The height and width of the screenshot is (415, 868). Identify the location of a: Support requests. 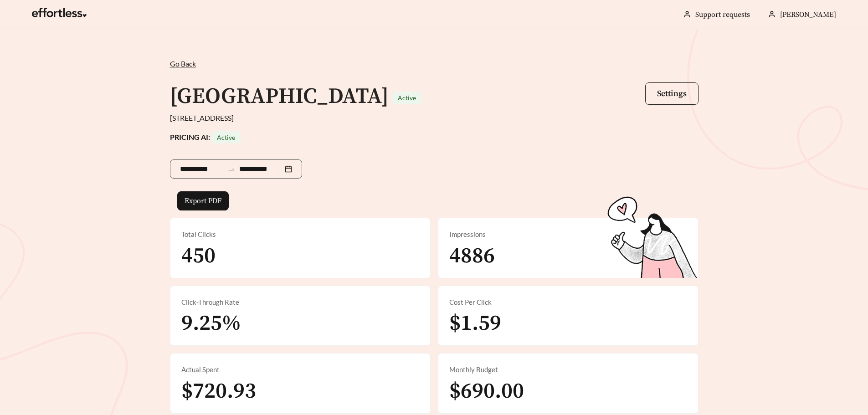
(723, 14).